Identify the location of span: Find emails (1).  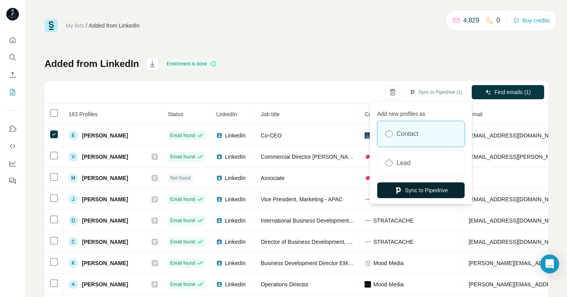
(513, 92).